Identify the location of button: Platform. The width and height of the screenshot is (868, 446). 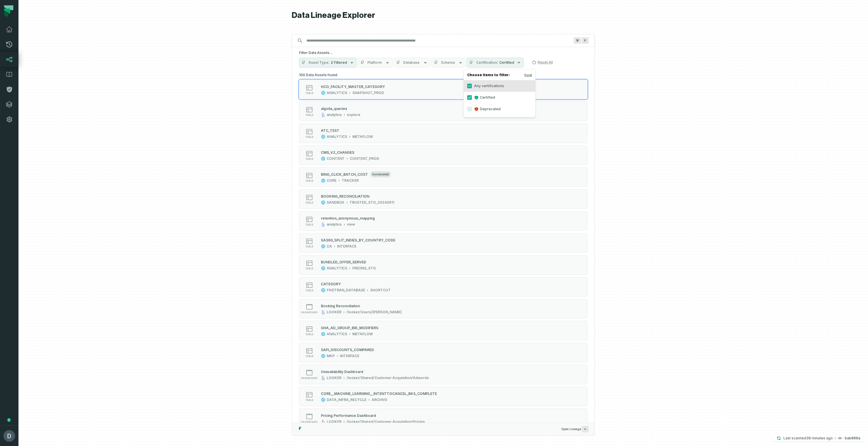
(375, 63).